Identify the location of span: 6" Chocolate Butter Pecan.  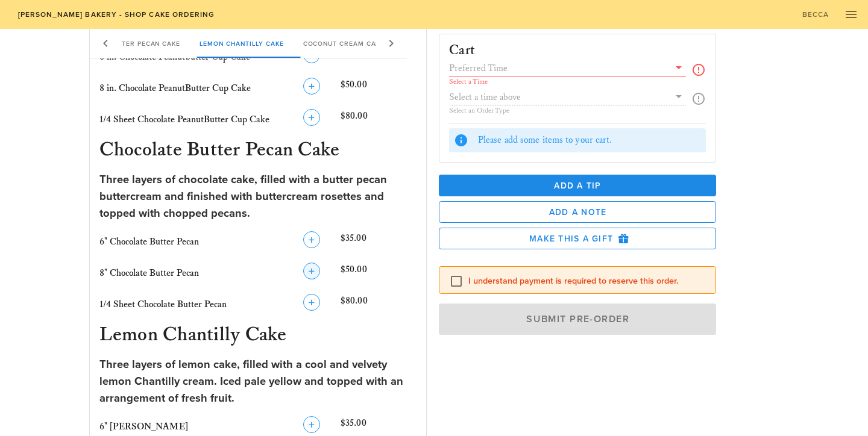
(149, 242).